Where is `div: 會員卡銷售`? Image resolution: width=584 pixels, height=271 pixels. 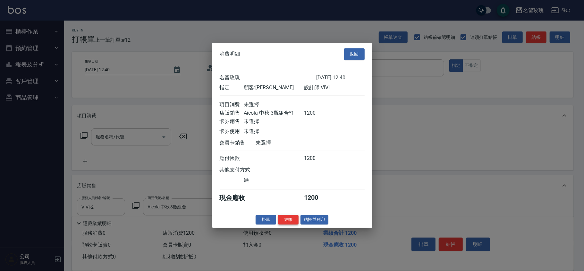 div: 會員卡銷售 is located at coordinates (237, 143).